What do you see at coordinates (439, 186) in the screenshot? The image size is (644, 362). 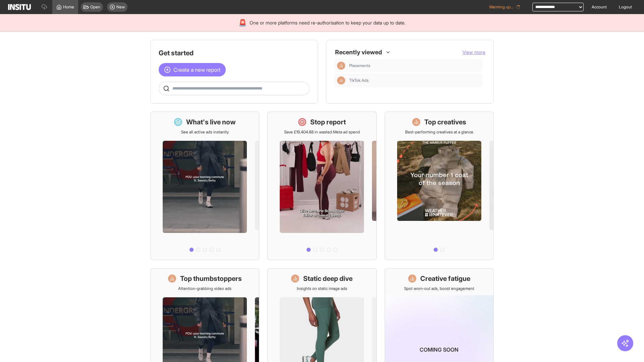 I see `a: Top creativesBest-performing creatives at a glance` at bounding box center [439, 186].